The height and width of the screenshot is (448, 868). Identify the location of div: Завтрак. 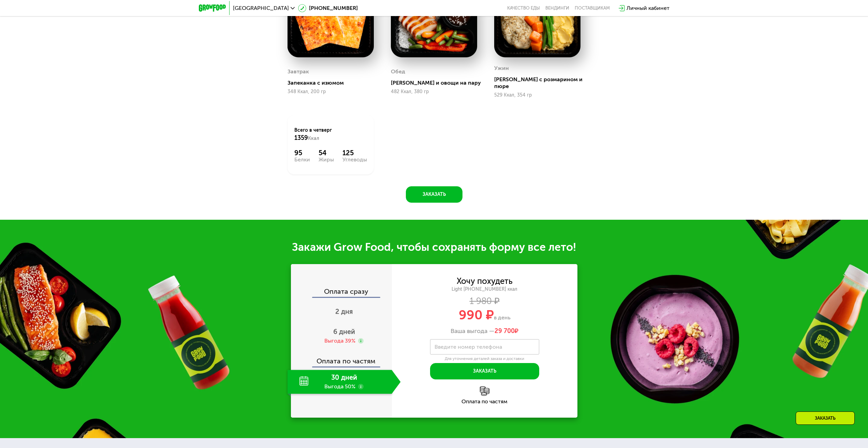
(298, 71).